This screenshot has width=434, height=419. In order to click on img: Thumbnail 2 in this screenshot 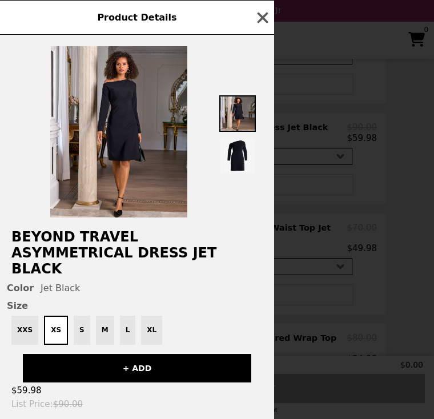, I will do `click(237, 156)`.